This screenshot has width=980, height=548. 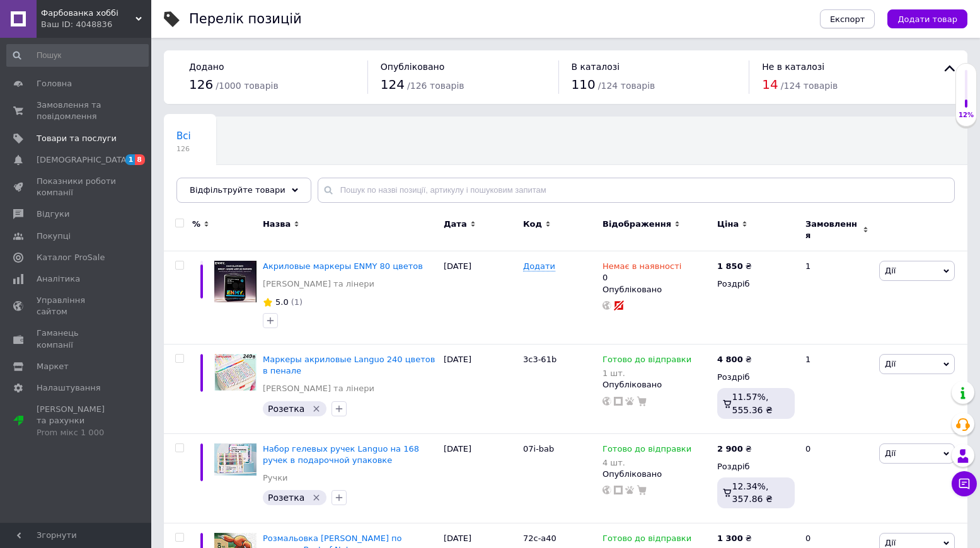 What do you see at coordinates (206, 66) in the screenshot?
I see `span: Додано` at bounding box center [206, 66].